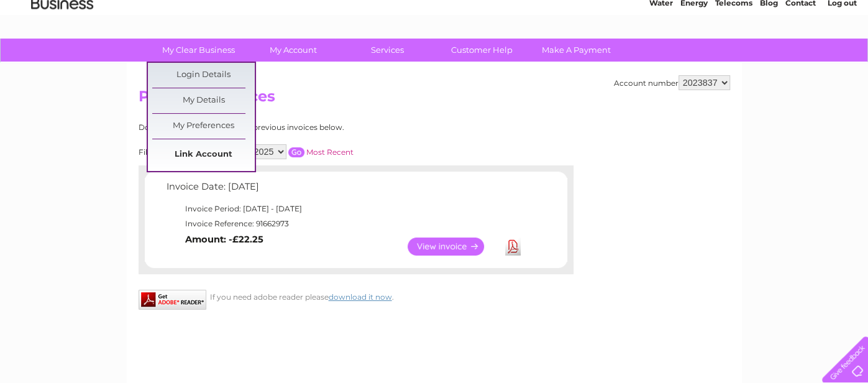 The image size is (868, 383). I want to click on a: Log out, so click(842, 57).